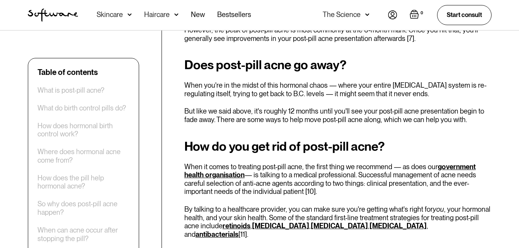  What do you see at coordinates (422, 13) in the screenshot?
I see `div: 0` at bounding box center [422, 13].